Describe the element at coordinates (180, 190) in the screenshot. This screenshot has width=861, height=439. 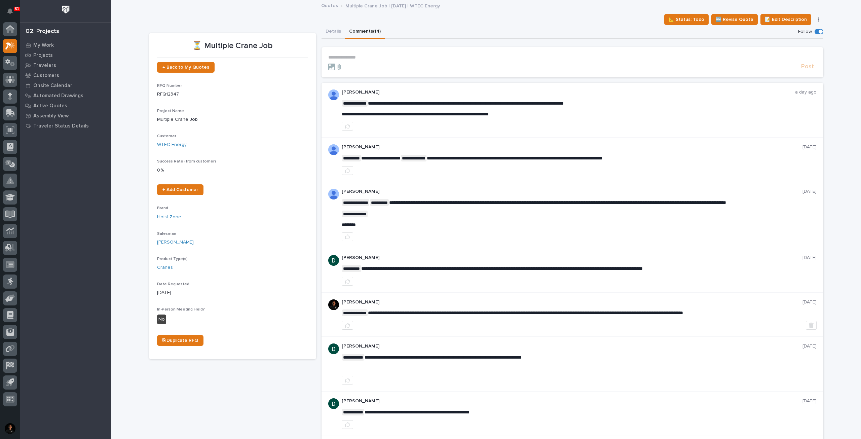
I see `span: + Add Customer` at that location.